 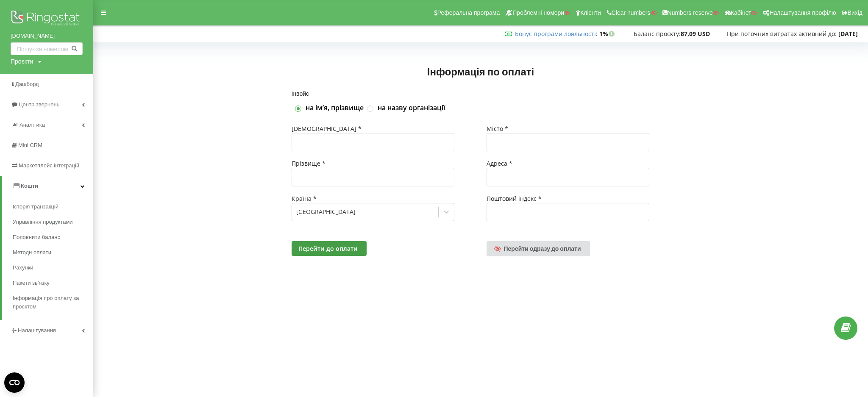 What do you see at coordinates (32, 253) in the screenshot?
I see `span: Методи оплати` at bounding box center [32, 253].